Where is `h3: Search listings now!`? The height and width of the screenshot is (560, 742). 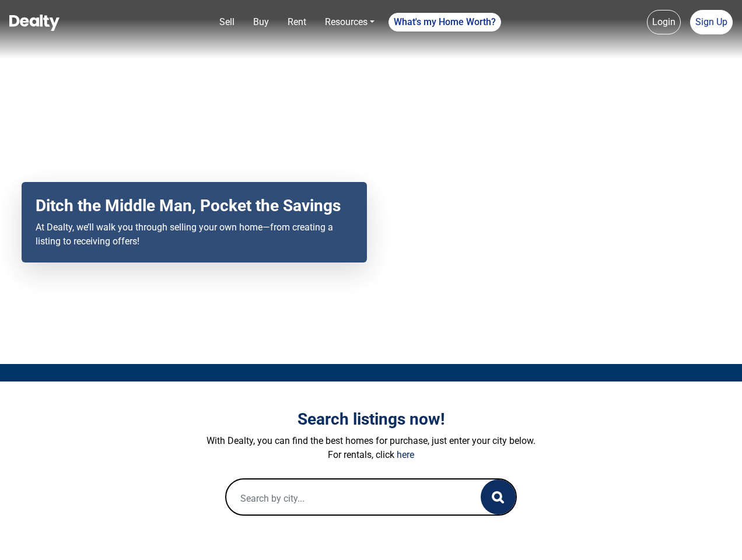 h3: Search listings now! is located at coordinates (371, 419).